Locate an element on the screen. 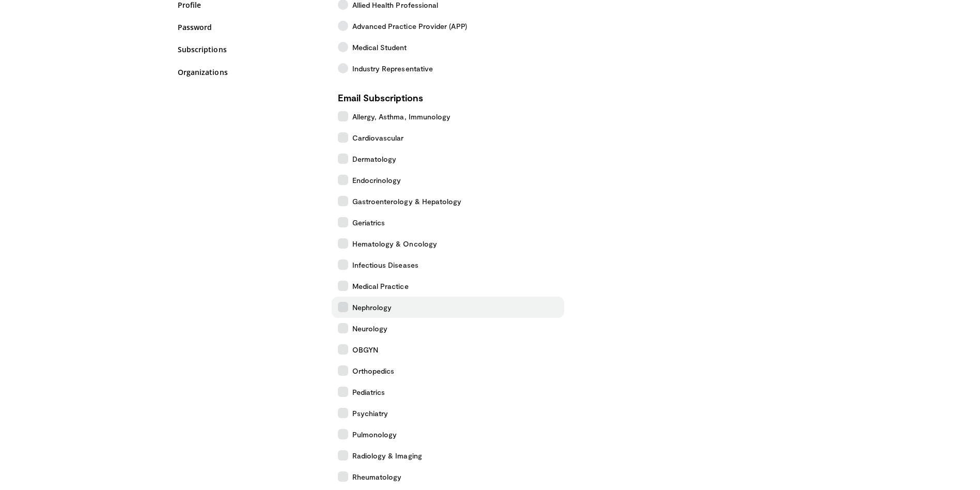 The image size is (980, 490). a: Organizations is located at coordinates (250, 72).